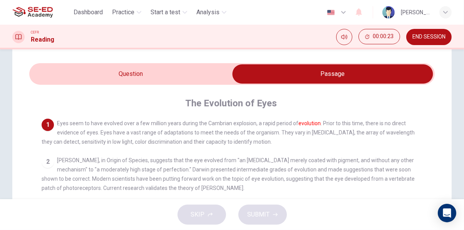 This screenshot has height=230, width=464. I want to click on span: 00:00:23, so click(383, 37).